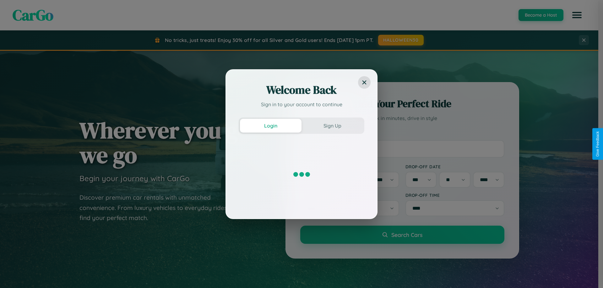 The height and width of the screenshot is (288, 603). What do you see at coordinates (271, 126) in the screenshot?
I see `button: Login` at bounding box center [271, 126].